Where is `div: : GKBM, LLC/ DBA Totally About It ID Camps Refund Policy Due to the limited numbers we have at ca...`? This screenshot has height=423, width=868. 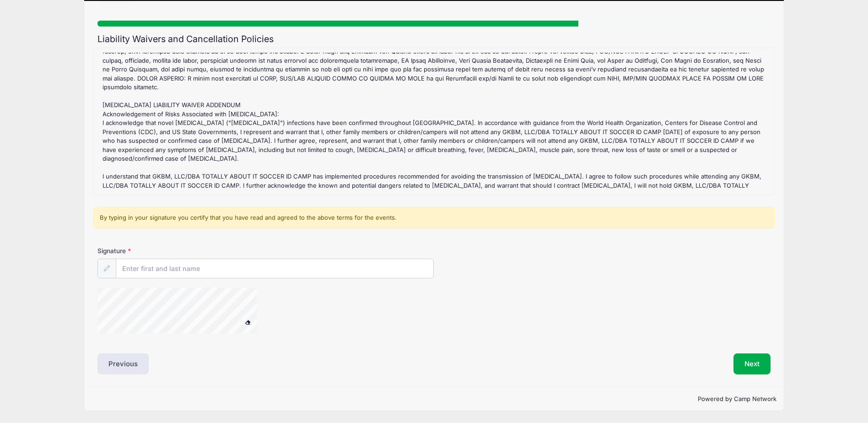
div: : GKBM, LLC/ DBA Totally About It ID Camps Refund Policy Due to the limited numbers we have at ca... is located at coordinates (434, 121).